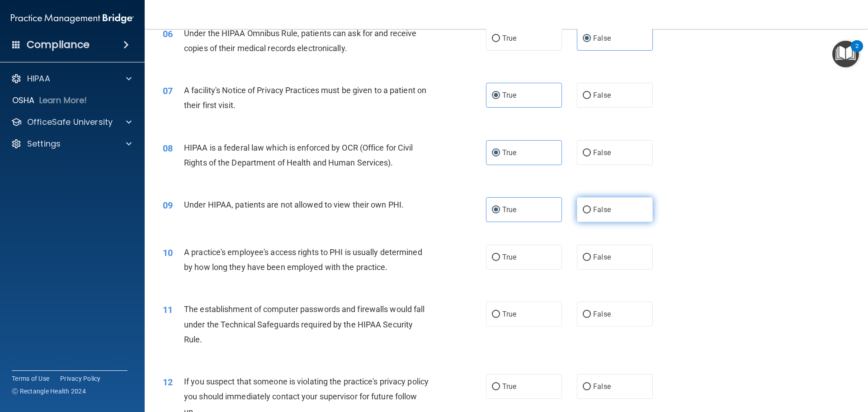 The image size is (868, 412). What do you see at coordinates (31, 379) in the screenshot?
I see `a: Terms of Use` at bounding box center [31, 379].